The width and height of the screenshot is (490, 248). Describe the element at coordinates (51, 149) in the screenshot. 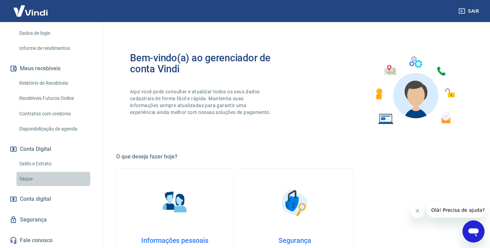

I see `button: Conta Digital` at that location.